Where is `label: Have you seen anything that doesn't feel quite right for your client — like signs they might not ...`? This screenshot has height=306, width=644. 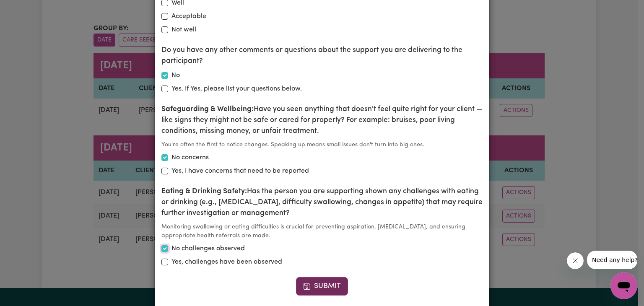 label: Have you seen anything that doesn't feel quite right for your client — like signs they might not ... is located at coordinates (322, 120).